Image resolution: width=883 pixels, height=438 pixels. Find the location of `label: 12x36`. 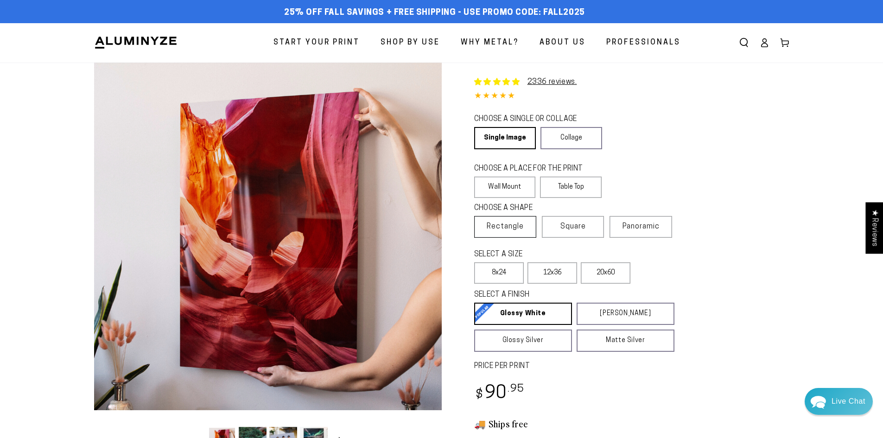

label: 12x36 is located at coordinates (552, 273).